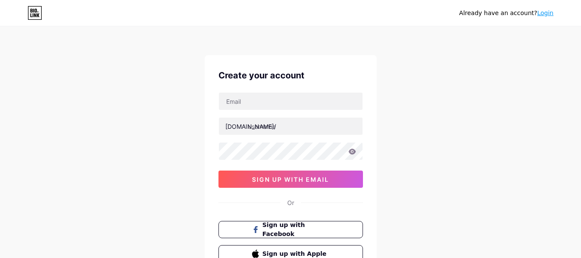 The image size is (581, 258). Describe the element at coordinates (291, 202) in the screenshot. I see `div: Or` at that location.